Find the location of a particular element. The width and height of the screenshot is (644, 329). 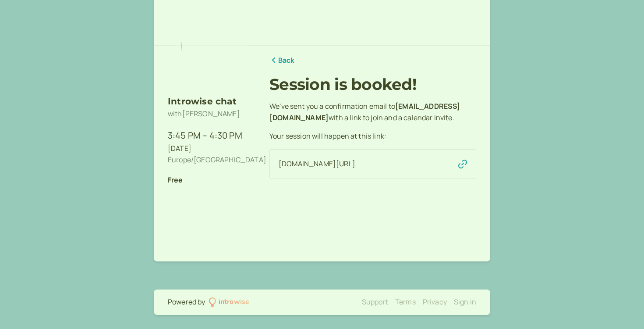

a: Terms is located at coordinates (405, 302).